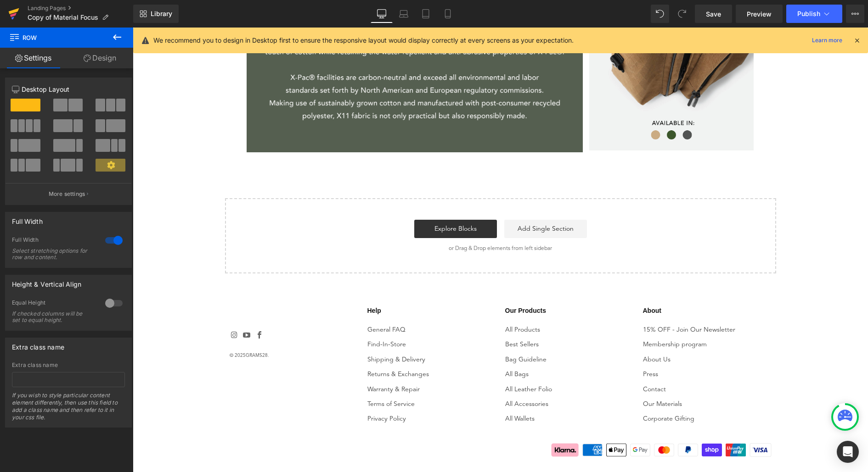 The height and width of the screenshot is (472, 868). What do you see at coordinates (67, 194) in the screenshot?
I see `p: More settings` at bounding box center [67, 194].